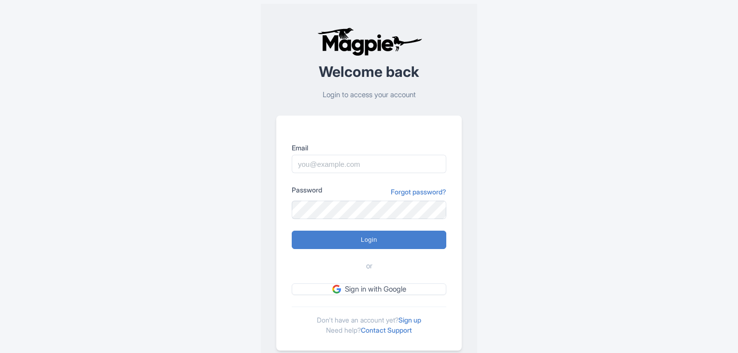 The image size is (738, 353). I want to click on a: Sign in with Google, so click(369, 289).